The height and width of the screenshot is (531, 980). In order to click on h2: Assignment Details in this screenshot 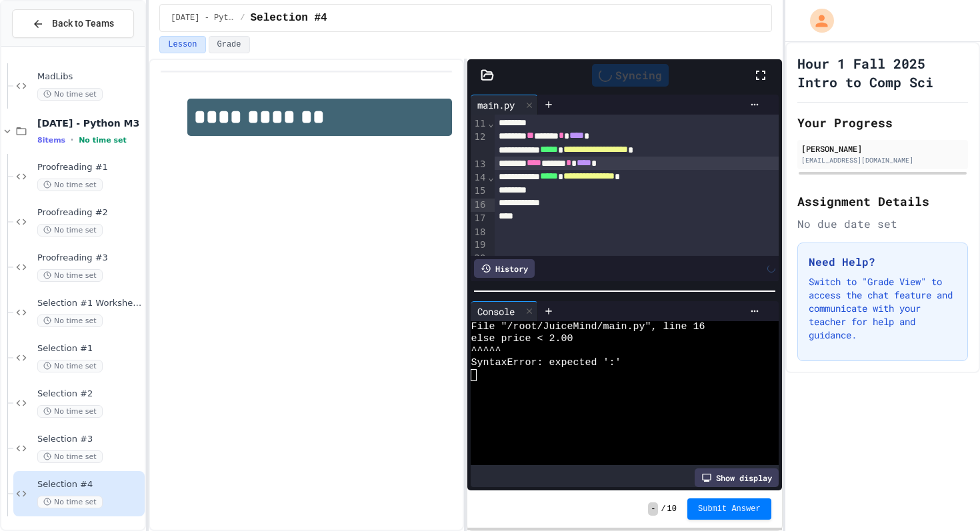, I will do `click(883, 202)`.